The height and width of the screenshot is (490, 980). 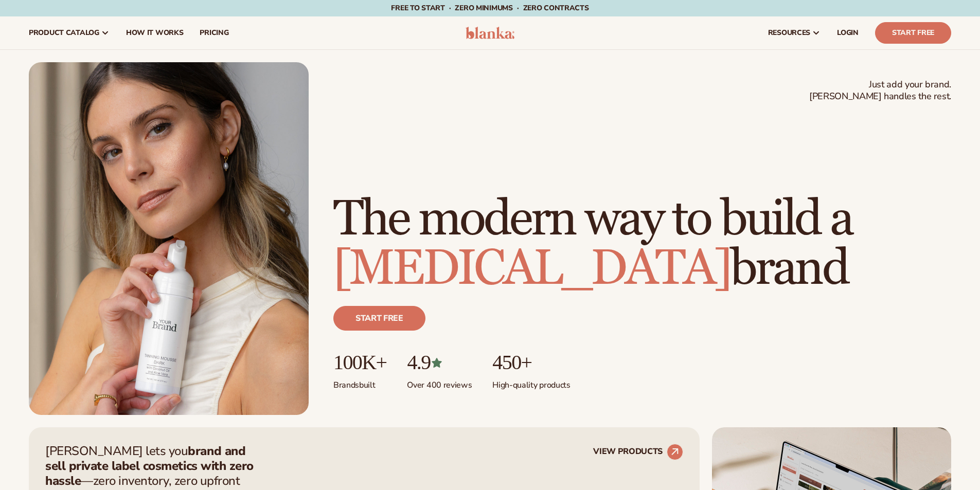 What do you see at coordinates (214, 33) in the screenshot?
I see `span: pricing` at bounding box center [214, 33].